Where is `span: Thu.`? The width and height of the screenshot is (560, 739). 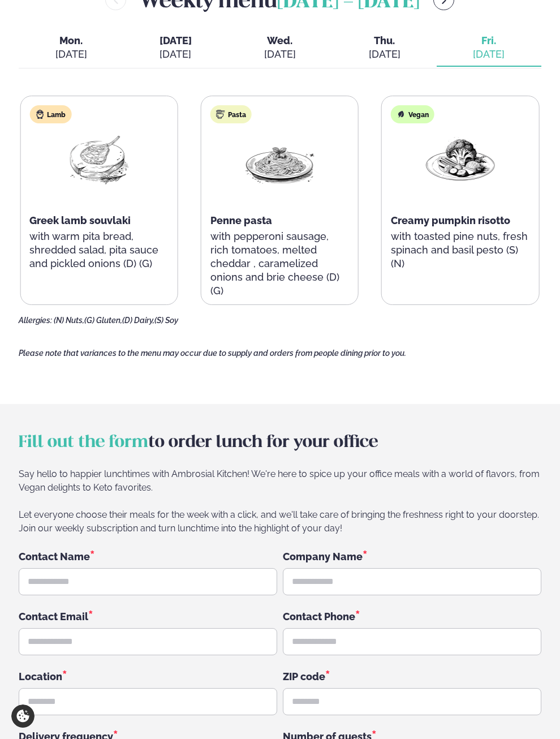
span: Thu. is located at coordinates (384, 41).